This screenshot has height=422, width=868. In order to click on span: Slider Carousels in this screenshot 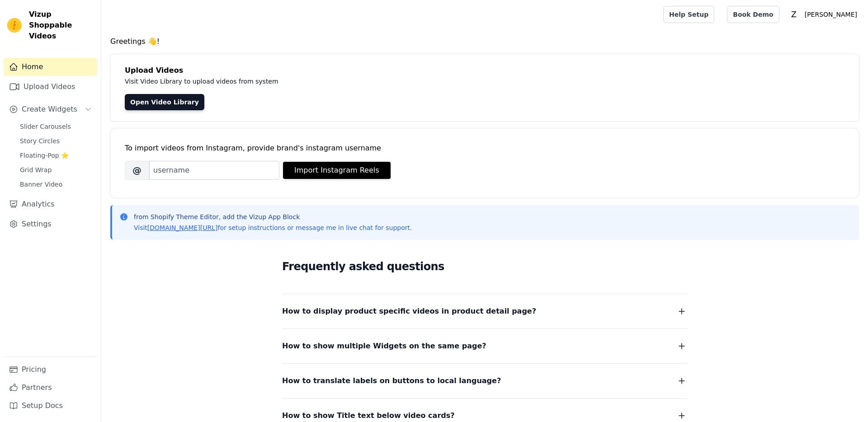, I will do `click(45, 126)`.